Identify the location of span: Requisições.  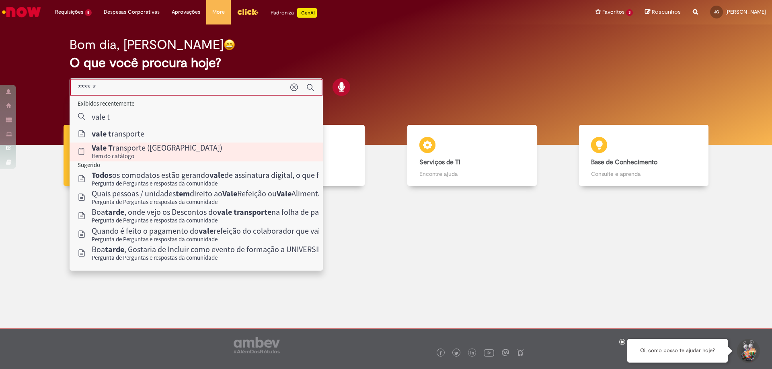
(69, 12).